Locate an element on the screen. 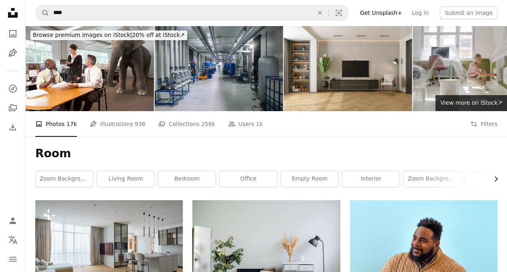 The height and width of the screenshot is (272, 507). a: a living room filled with furniture and a flat screen tv is located at coordinates (109, 249).